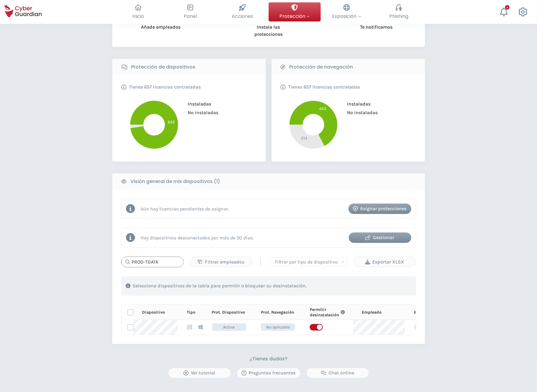  I want to click on button: Chat online, so click(338, 373).